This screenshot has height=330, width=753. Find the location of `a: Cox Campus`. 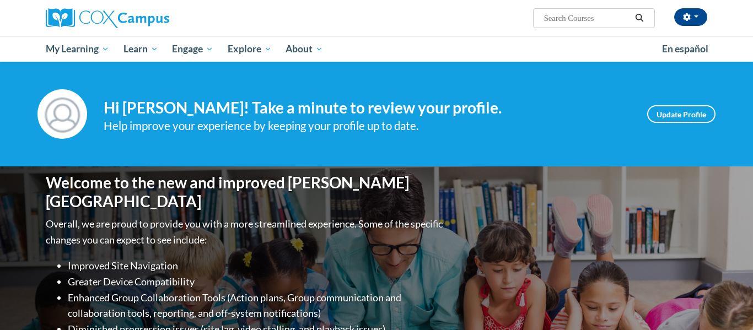

a: Cox Campus is located at coordinates (151, 18).